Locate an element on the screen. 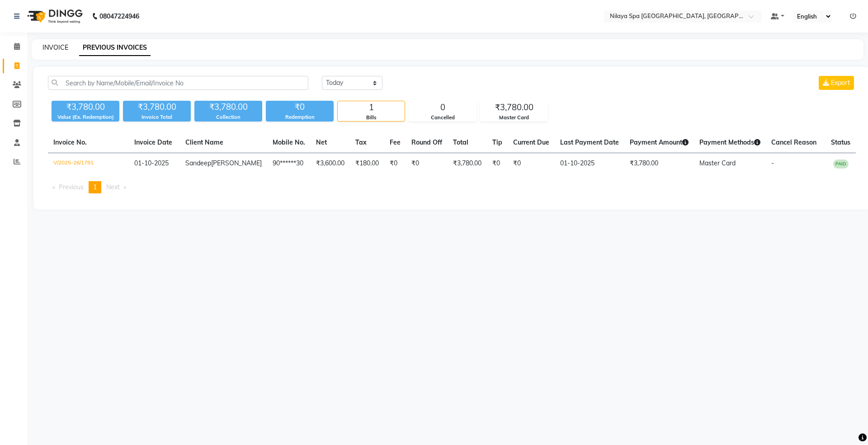 This screenshot has height=445, width=868. nav: Pagination is located at coordinates (452, 187).